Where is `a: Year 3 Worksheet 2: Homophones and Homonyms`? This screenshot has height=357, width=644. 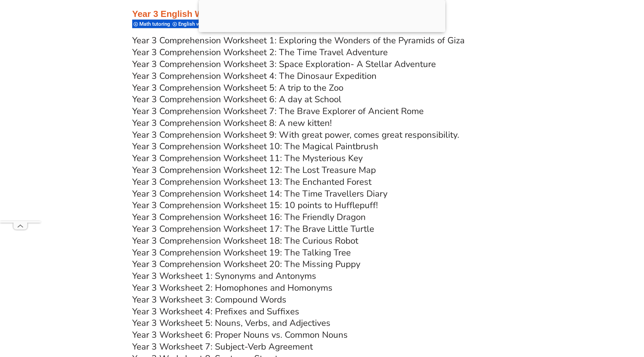
a: Year 3 Worksheet 2: Homophones and Homonyms is located at coordinates (232, 288).